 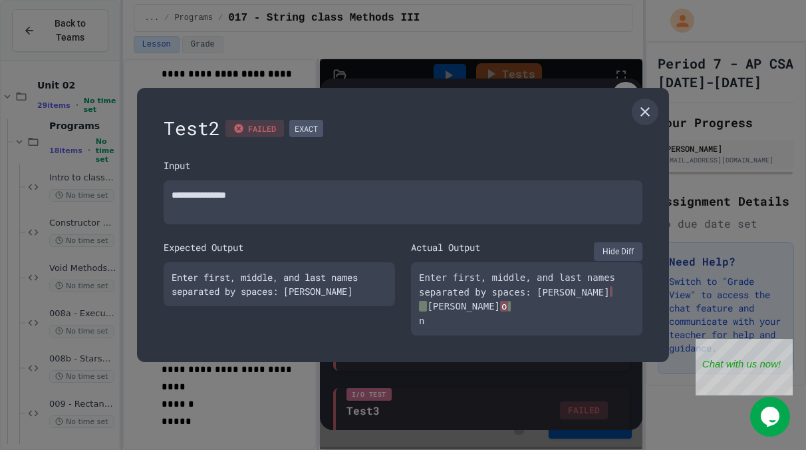 I want to click on div: Actual Output, so click(x=446, y=247).